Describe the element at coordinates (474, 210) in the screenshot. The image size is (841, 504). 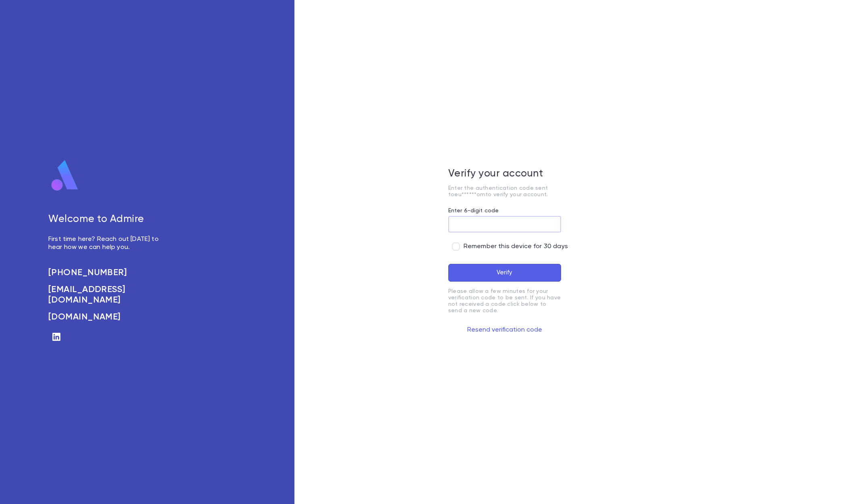
I see `label: Enter 6-digit code` at that location.